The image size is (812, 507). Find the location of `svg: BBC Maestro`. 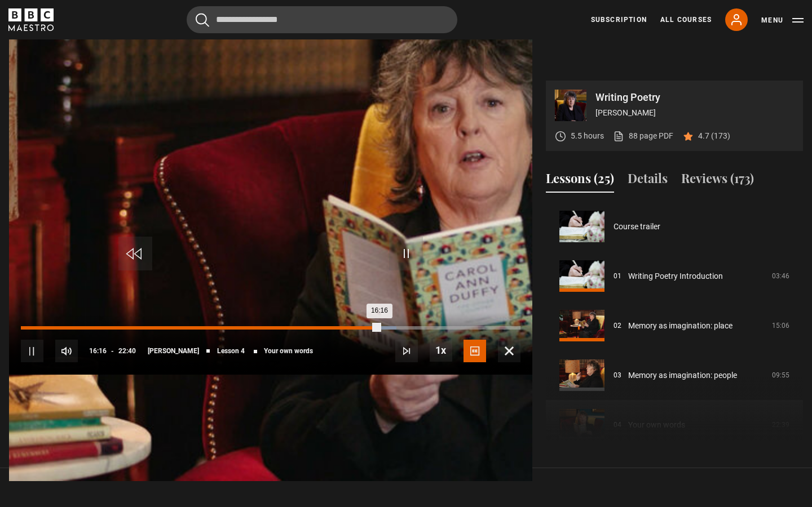

svg: BBC Maestro is located at coordinates (31, 20).